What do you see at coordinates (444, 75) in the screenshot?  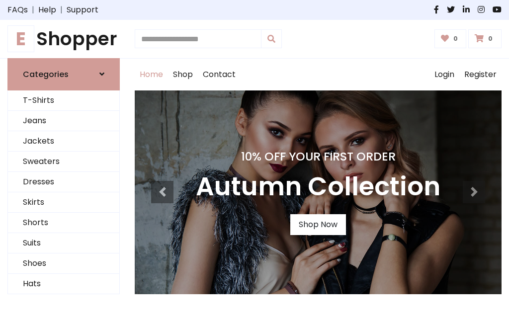 I see `a: Login` at bounding box center [444, 75].